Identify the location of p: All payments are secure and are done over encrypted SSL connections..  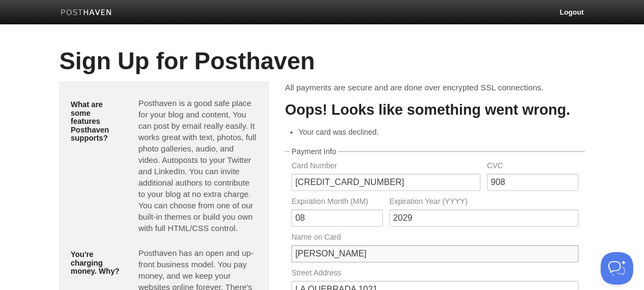
(434, 87).